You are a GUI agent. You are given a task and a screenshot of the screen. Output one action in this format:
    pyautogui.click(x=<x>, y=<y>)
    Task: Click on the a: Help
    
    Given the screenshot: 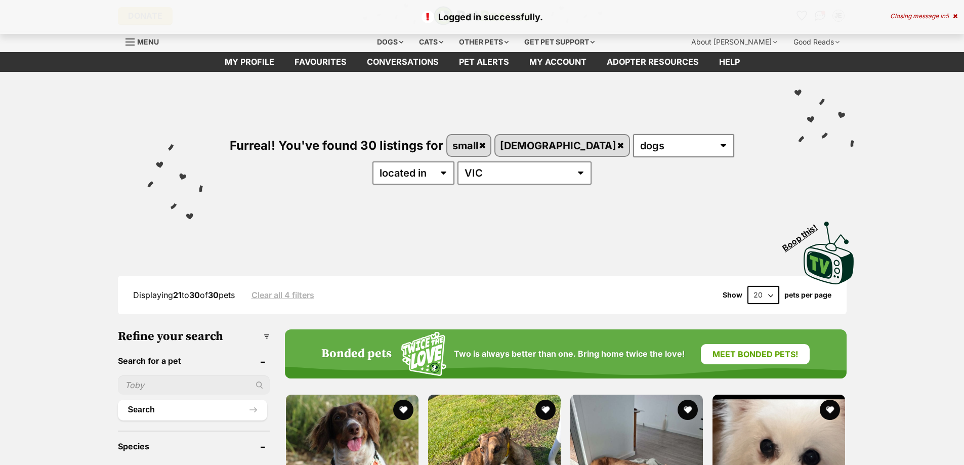 What is the action you would take?
    pyautogui.click(x=729, y=62)
    